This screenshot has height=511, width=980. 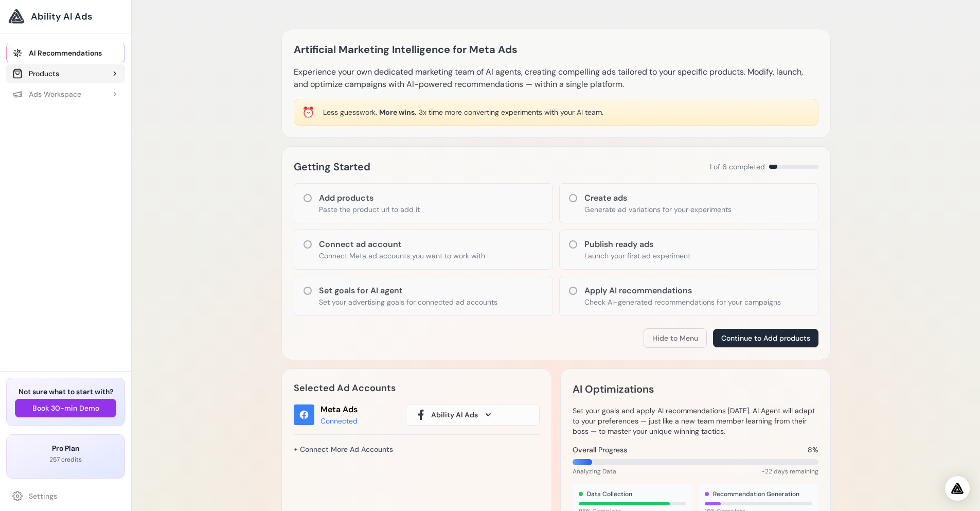 I want to click on p: Paste the product url to add it, so click(x=370, y=210).